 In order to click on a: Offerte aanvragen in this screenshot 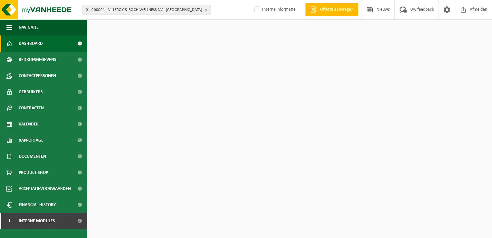, I will do `click(332, 10)`.